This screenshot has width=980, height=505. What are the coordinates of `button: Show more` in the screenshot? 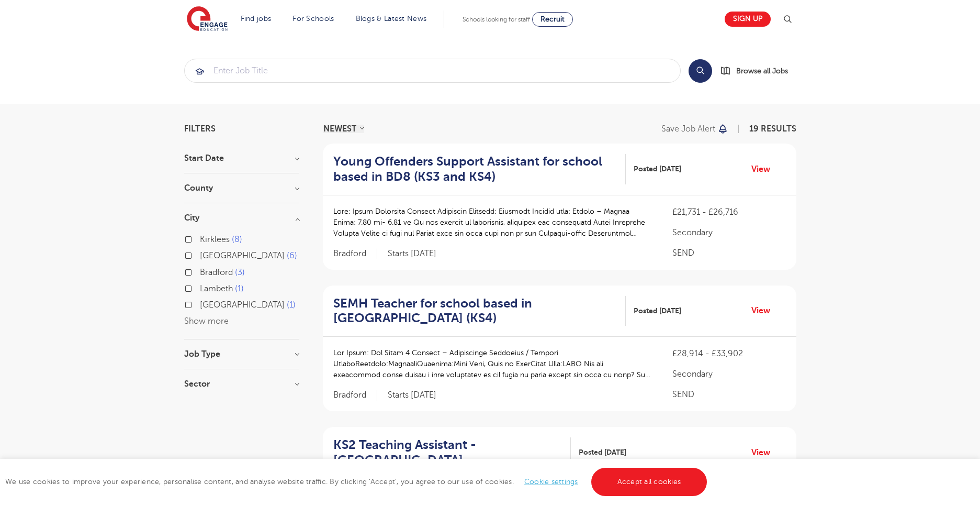 It's located at (206, 321).